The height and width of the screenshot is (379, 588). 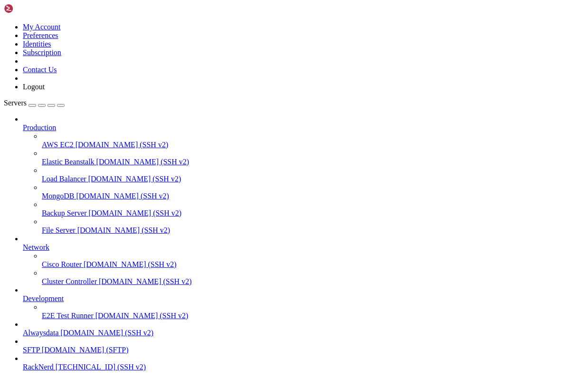 What do you see at coordinates (42, 27) in the screenshot?
I see `a: My Account` at bounding box center [42, 27].